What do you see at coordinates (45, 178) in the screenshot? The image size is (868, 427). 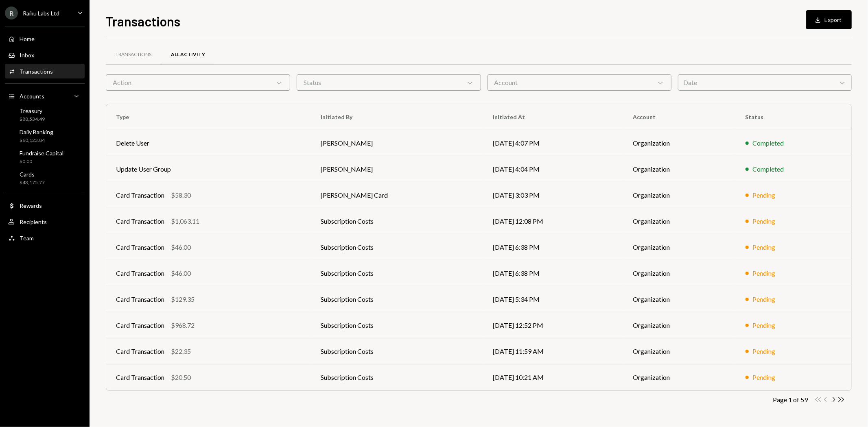 I see `a: Cards$43,175.77` at bounding box center [45, 178].